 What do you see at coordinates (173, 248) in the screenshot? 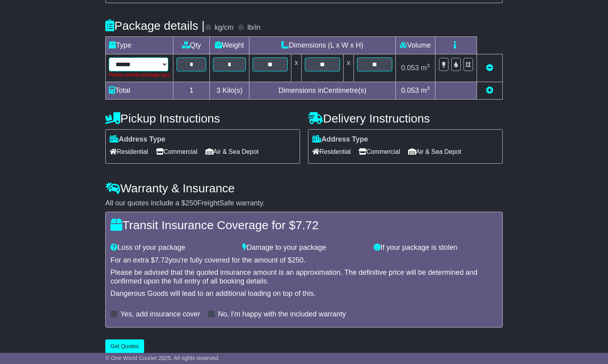
I see `div: Loss of your package` at bounding box center [173, 248].